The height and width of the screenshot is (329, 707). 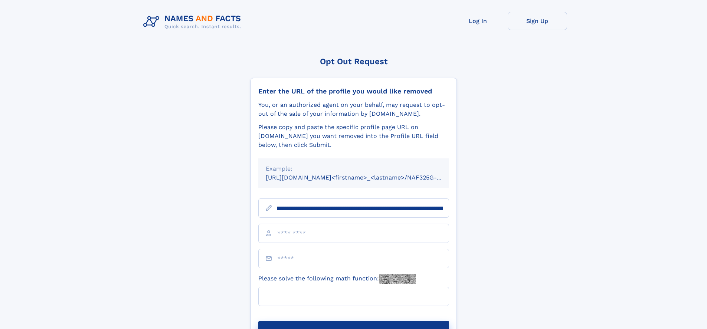 What do you see at coordinates (354, 61) in the screenshot?
I see `div: Opt Out Request` at bounding box center [354, 61].